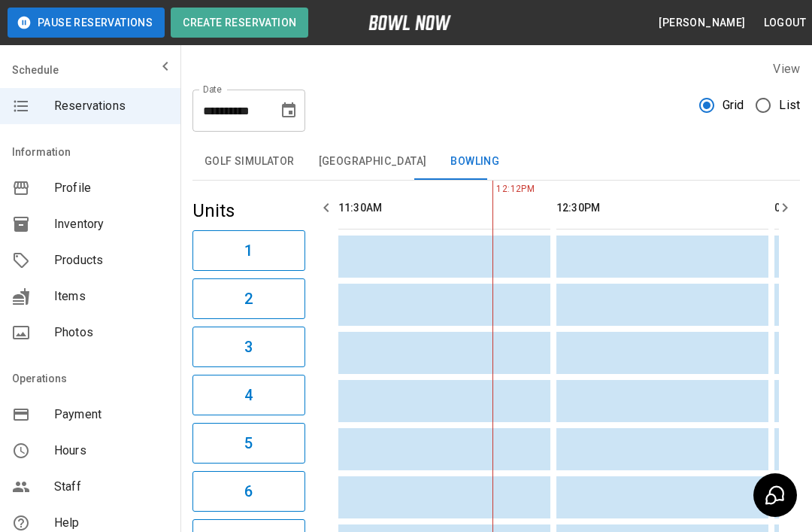 The image size is (812, 532). Describe the element at coordinates (249, 250) in the screenshot. I see `button: 1` at that location.